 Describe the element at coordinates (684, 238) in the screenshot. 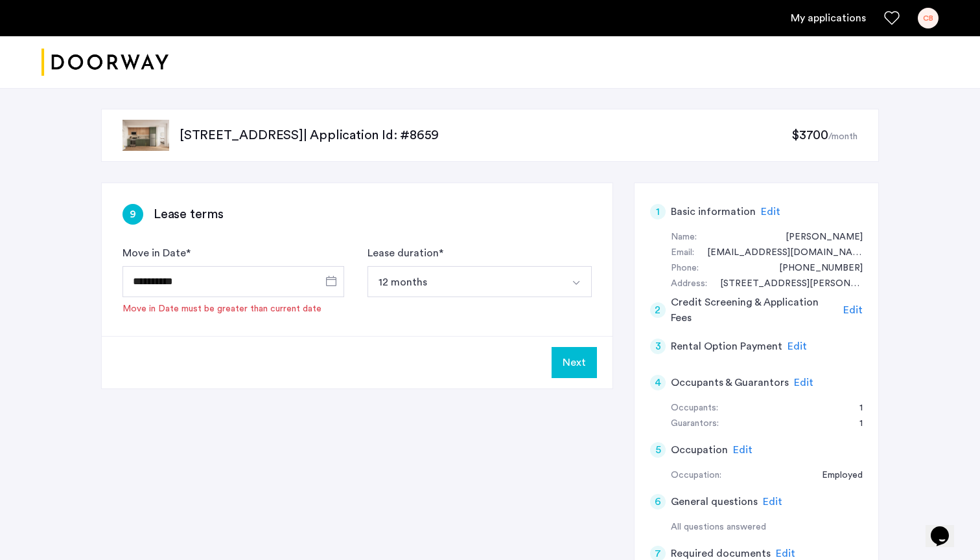

I see `div: Name:` at that location.